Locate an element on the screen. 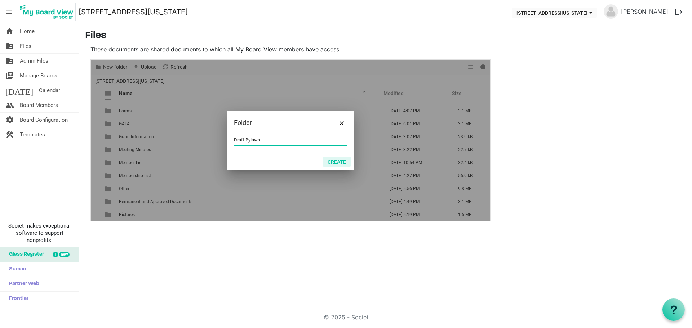  span: Partner Web is located at coordinates (22, 285).